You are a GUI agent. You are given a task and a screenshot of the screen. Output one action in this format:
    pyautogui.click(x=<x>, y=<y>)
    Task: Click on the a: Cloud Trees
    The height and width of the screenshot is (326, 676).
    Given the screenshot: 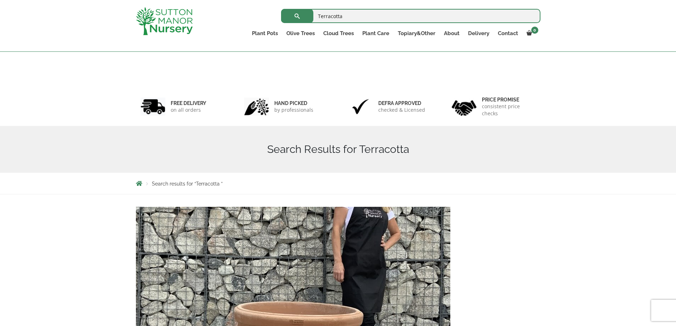 What is the action you would take?
    pyautogui.click(x=338, y=33)
    